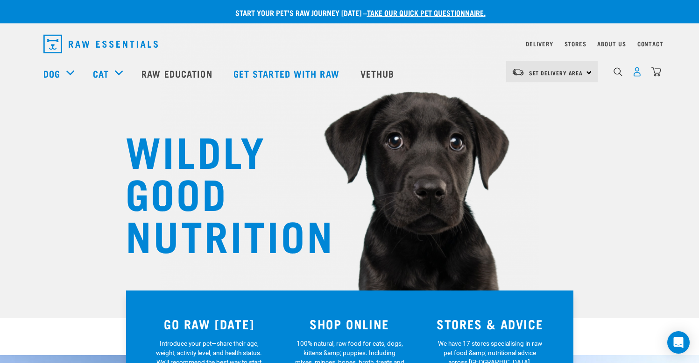 This screenshot has width=699, height=363. Describe the element at coordinates (219, 192) in the screenshot. I see `h1: WILDLY GOOD NUTRITION` at that location.